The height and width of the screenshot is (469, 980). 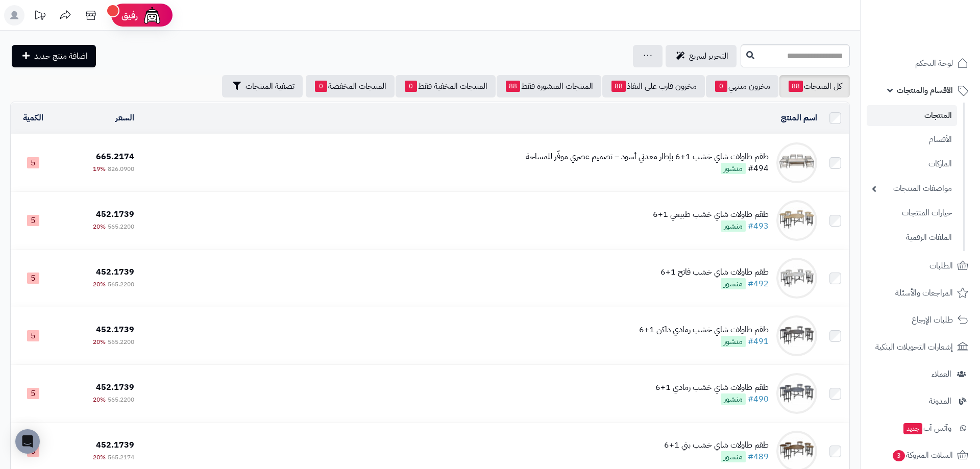 What do you see at coordinates (925, 90) in the screenshot?
I see `span: الأقسام والمنتجات` at bounding box center [925, 90].